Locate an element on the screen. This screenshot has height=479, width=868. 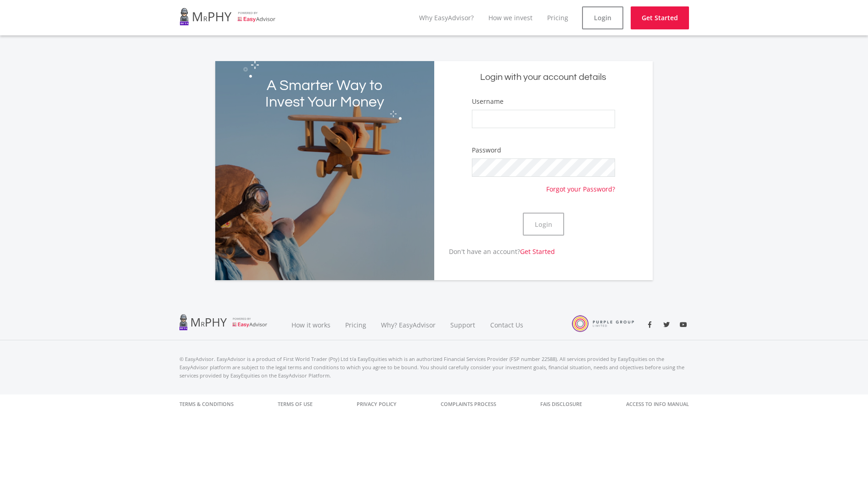
h5: Login with your account details is located at coordinates (544, 77).